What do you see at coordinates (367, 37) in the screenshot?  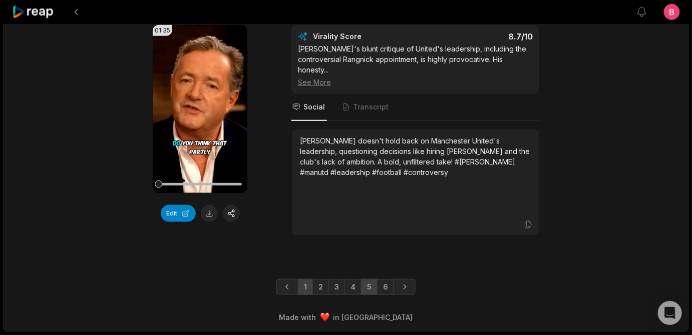 I see `div: Virality Score` at bounding box center [367, 37].